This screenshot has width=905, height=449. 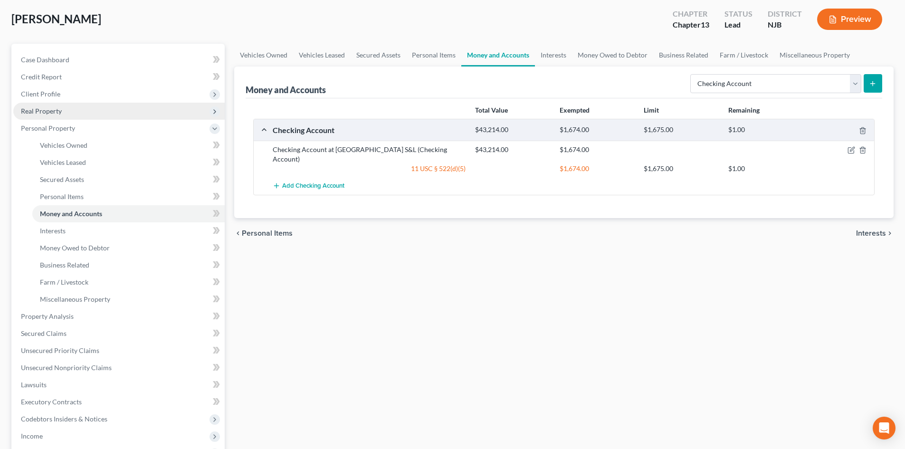 I want to click on a: Executory Contracts, so click(x=119, y=402).